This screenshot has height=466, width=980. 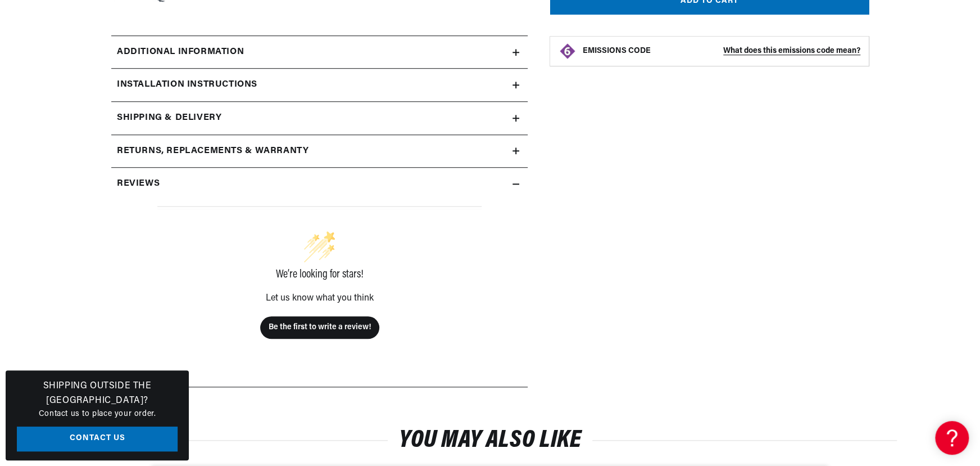 What do you see at coordinates (319, 298) in the screenshot?
I see `div: Let us know what you think` at bounding box center [319, 298].